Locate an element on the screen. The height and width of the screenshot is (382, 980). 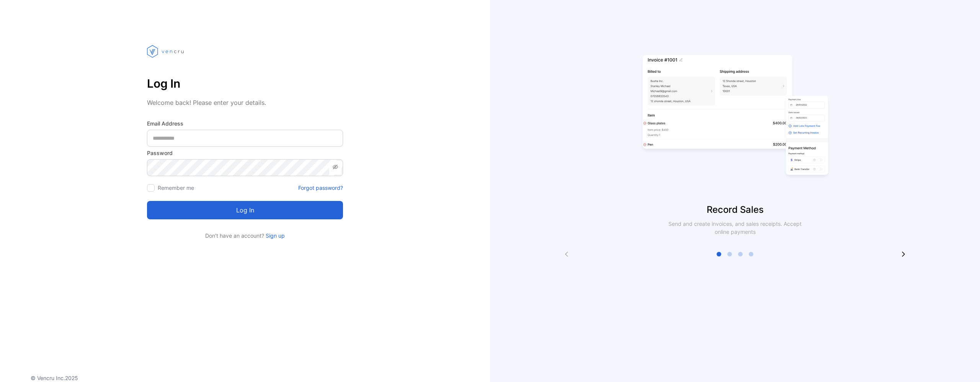
a: Sign up is located at coordinates (275, 236).